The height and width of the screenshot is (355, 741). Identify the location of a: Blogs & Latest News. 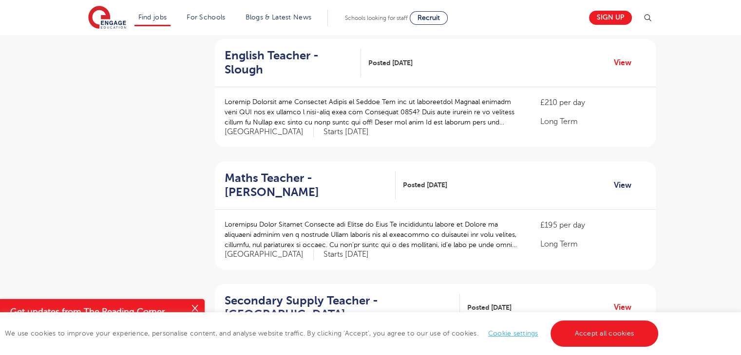
(279, 17).